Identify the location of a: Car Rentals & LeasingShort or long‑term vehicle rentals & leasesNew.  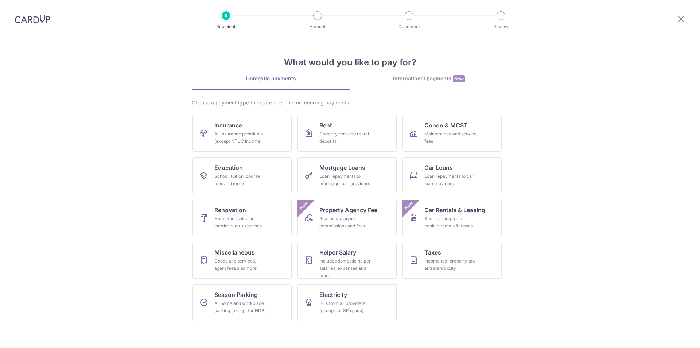
(452, 218).